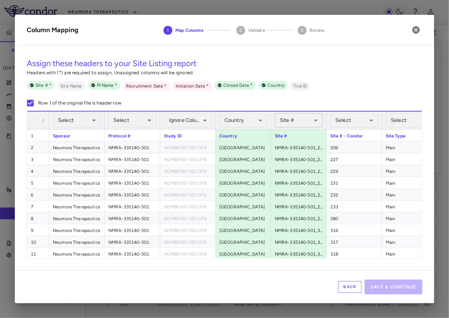 The height and width of the screenshot is (318, 449). Describe the element at coordinates (299, 147) in the screenshot. I see `div: NMRA-335140-501_206` at that location.